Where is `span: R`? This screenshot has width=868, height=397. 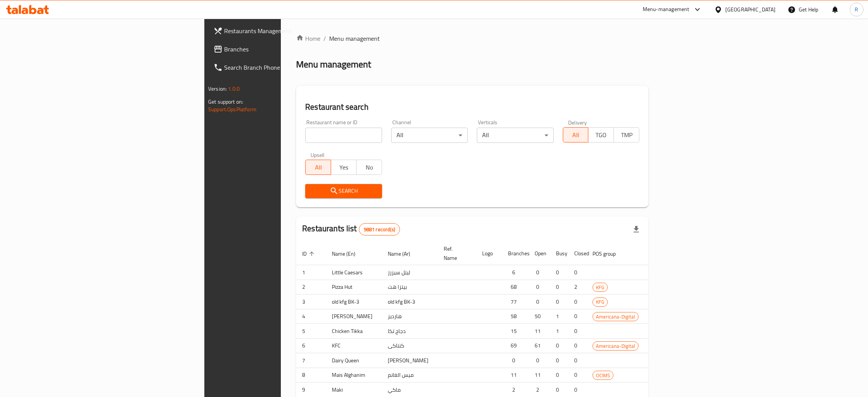 span: R is located at coordinates (856, 10).